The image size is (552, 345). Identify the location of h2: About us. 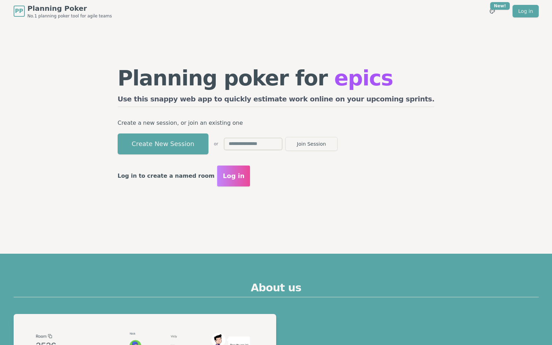
(276, 290).